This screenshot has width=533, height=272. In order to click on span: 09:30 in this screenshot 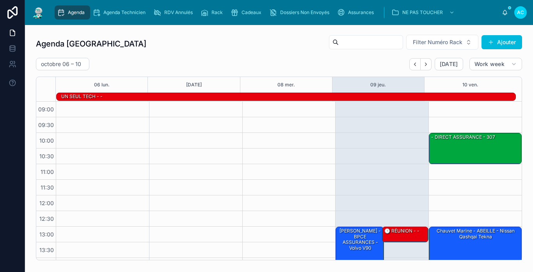, I will do `click(46, 124)`.